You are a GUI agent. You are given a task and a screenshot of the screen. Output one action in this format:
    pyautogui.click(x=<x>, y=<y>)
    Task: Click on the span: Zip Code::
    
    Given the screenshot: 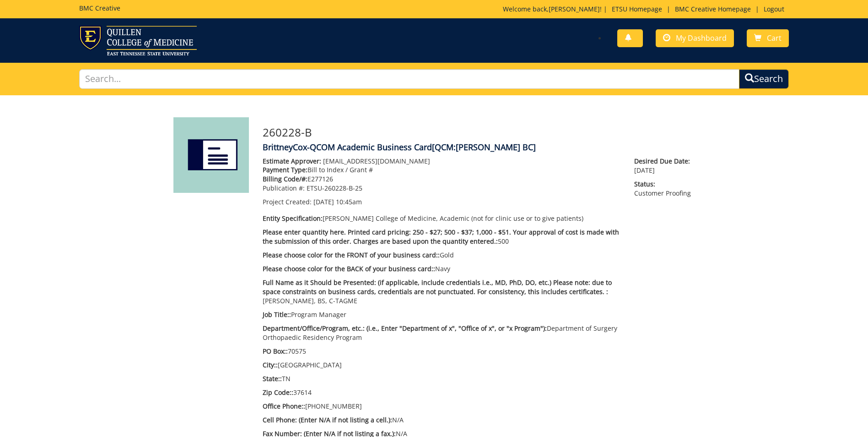 What is the action you would take?
    pyautogui.click(x=278, y=392)
    